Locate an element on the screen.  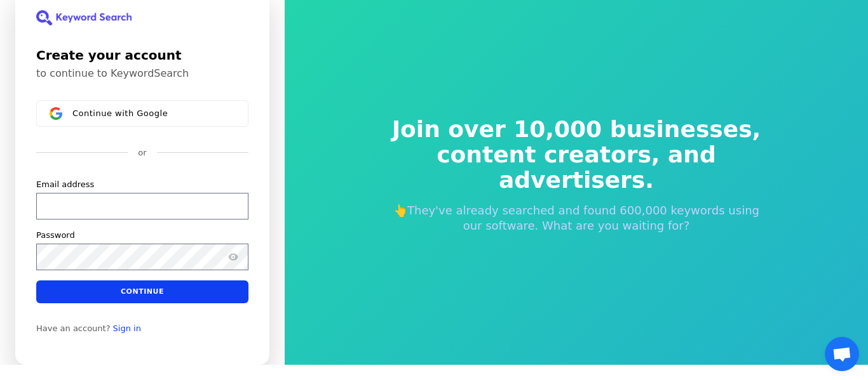
span: Have an account? is located at coordinates (73, 328).